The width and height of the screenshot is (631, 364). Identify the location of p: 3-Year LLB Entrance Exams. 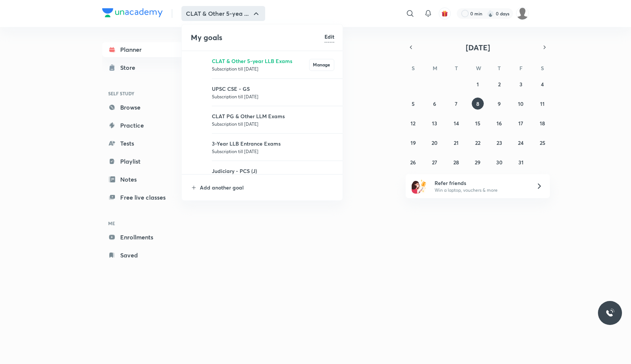
(274, 144).